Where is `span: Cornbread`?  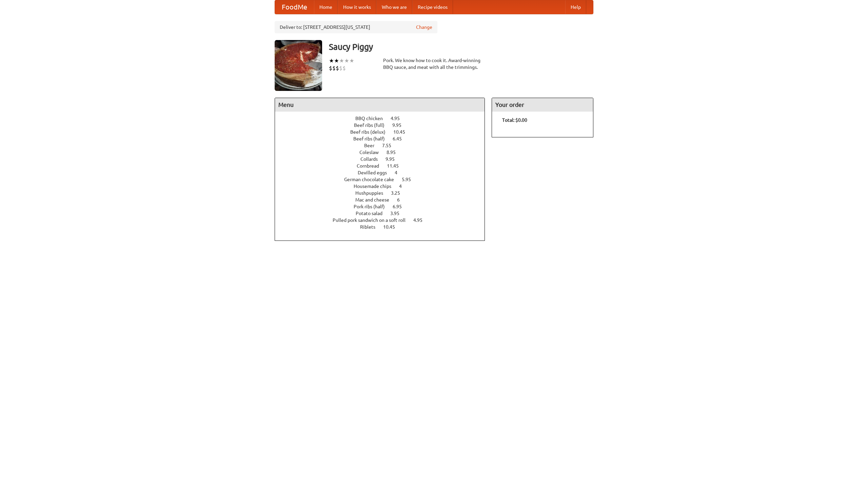
span: Cornbread is located at coordinates (371, 166).